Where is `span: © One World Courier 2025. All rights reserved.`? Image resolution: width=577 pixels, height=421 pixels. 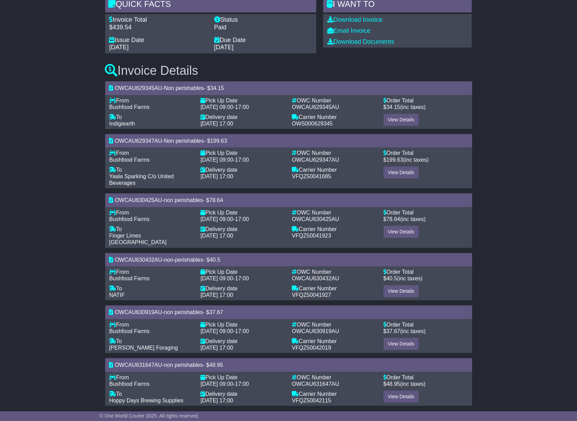
span: © One World Courier 2025. All rights reserved. is located at coordinates (149, 416).